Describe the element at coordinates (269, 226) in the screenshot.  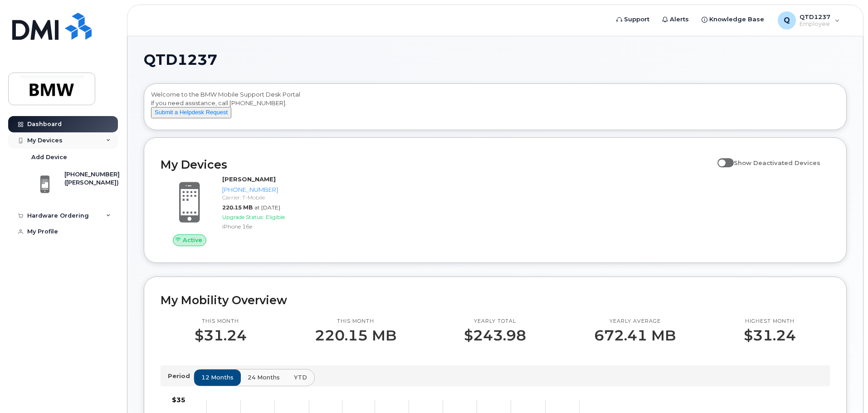
I see `div: iPhone 16e` at that location.